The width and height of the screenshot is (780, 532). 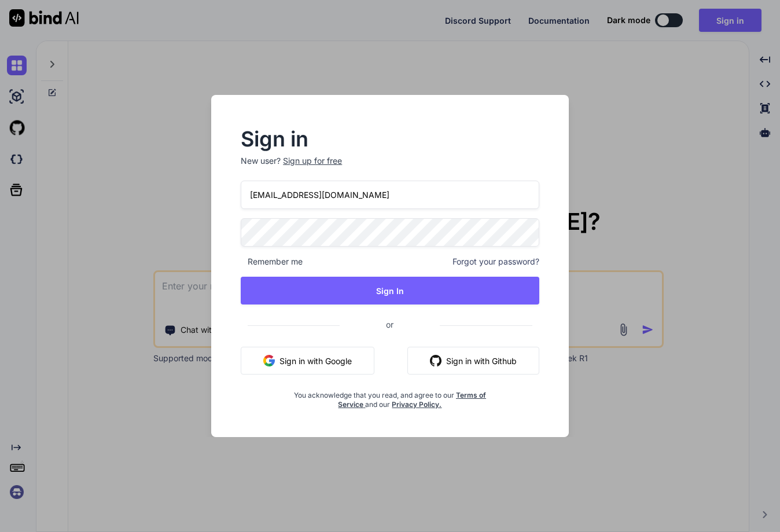 I want to click on img: github, so click(x=436, y=360).